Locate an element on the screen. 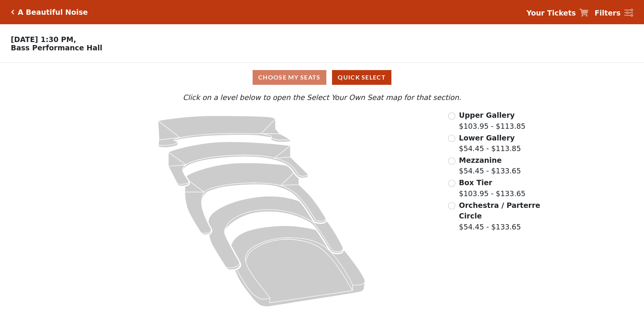 The image size is (644, 312). a: Filters is located at coordinates (614, 13).